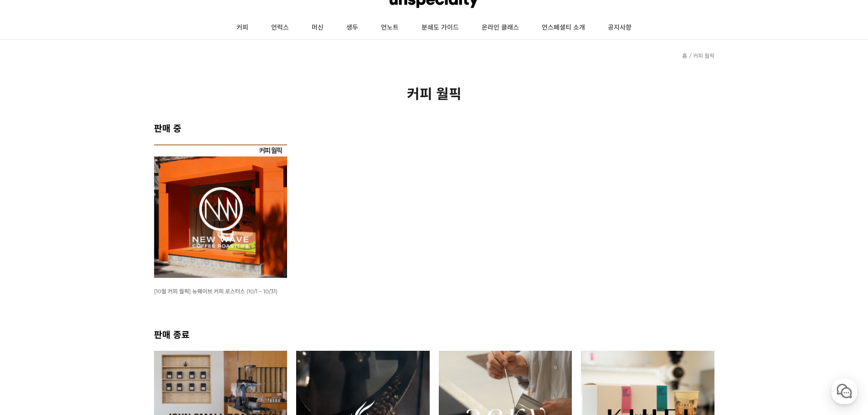 This screenshot has width=868, height=415. What do you see at coordinates (500, 28) in the screenshot?
I see `a: 온라인 클래스` at bounding box center [500, 28].